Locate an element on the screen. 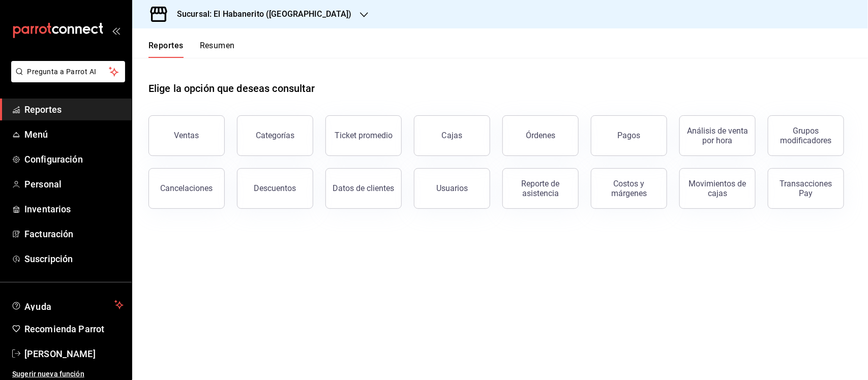 This screenshot has height=380, width=868. button: Análisis de venta por hora is located at coordinates (717, 135).